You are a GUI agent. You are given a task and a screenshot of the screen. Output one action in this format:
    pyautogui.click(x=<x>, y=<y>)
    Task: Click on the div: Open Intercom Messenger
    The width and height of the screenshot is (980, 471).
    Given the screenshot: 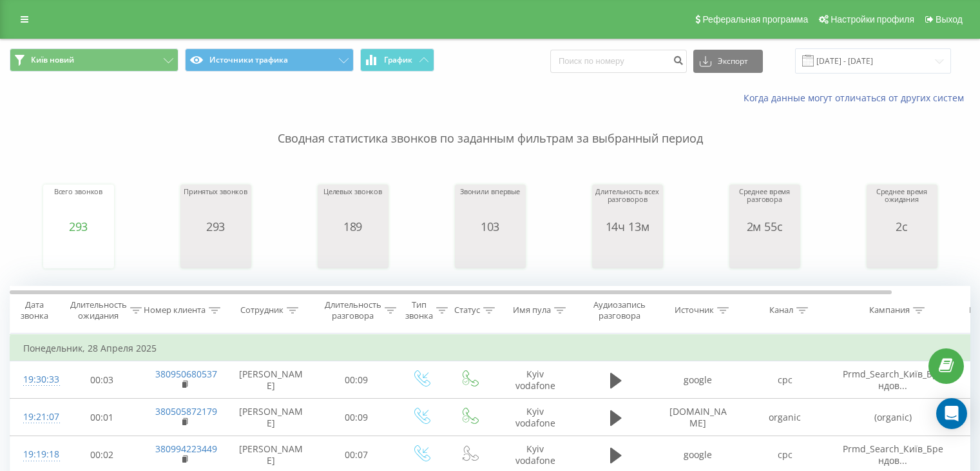 What is the action you would take?
    pyautogui.click(x=952, y=413)
    